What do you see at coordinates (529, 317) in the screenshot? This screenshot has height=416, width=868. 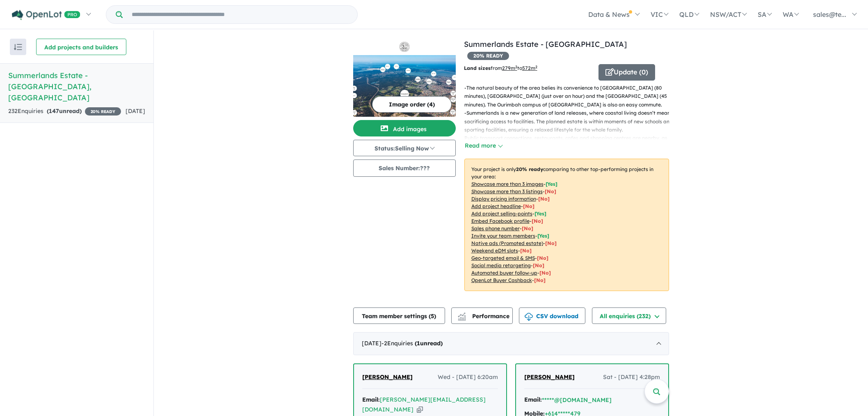 I see `img: download icon` at bounding box center [529, 317].